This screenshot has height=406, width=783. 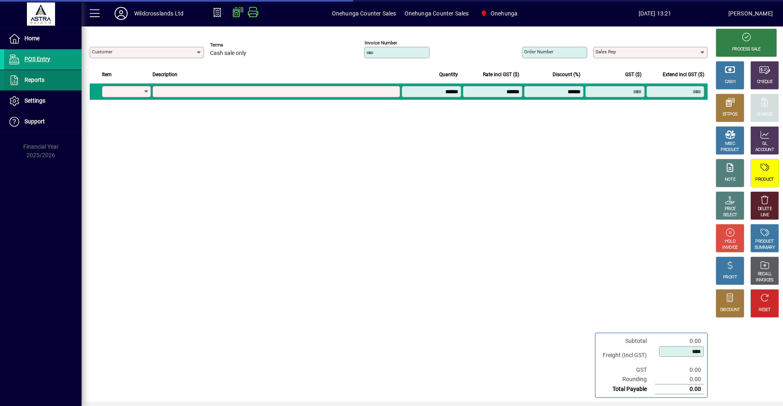 What do you see at coordinates (234, 45) in the screenshot?
I see `span: Terms` at bounding box center [234, 45].